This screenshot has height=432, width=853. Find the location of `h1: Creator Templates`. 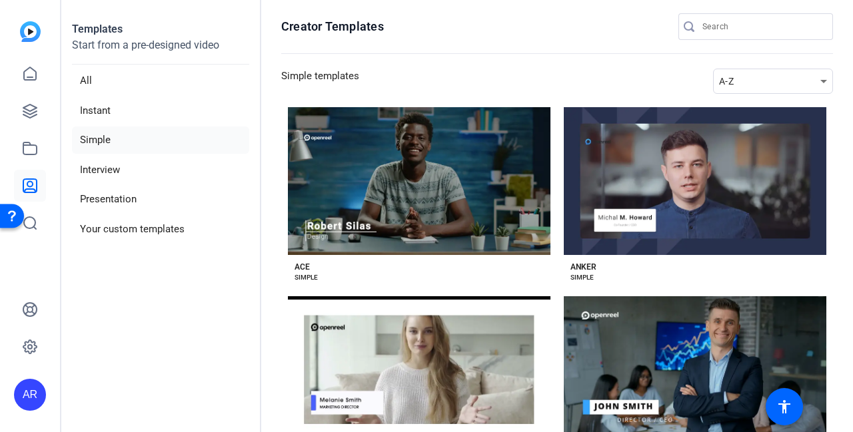

h1: Creator Templates is located at coordinates (332, 27).